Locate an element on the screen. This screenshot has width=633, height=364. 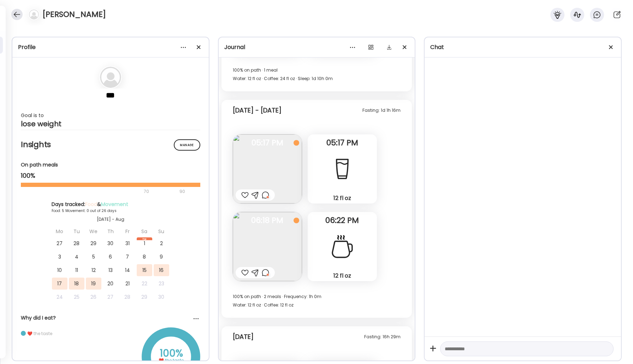
div: 100% on path · 1 meal Water: 12 fl oz · Coffee: 24 fl oz · Sleep: 1d 10h 0m is located at coordinates (317, 74).